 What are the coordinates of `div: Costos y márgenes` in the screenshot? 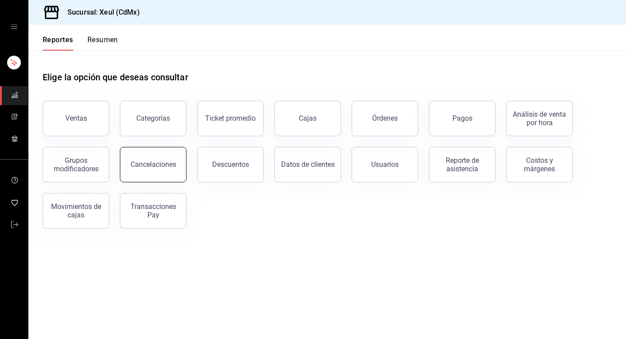 It's located at (540, 165).